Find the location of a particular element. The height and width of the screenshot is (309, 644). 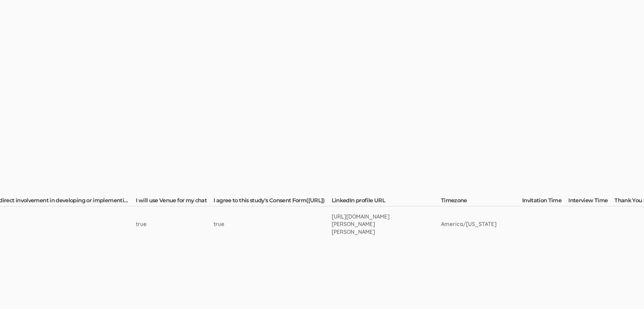

th: LinkedIn profile URL is located at coordinates (386, 202).